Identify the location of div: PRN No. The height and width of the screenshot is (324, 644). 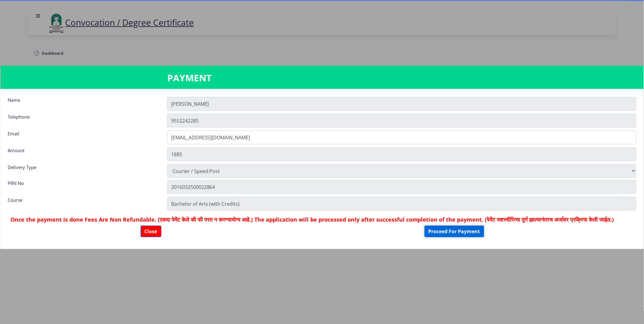
(83, 186).